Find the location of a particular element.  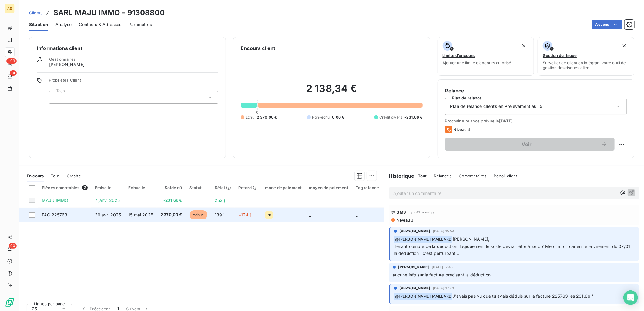

div: Retard is located at coordinates (248, 187).